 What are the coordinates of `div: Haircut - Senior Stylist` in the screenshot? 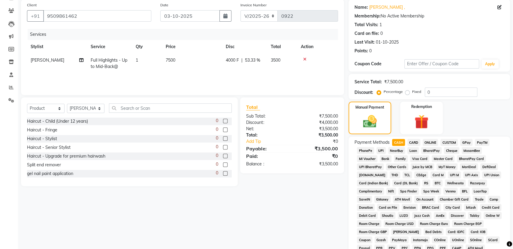 It's located at (49, 147).